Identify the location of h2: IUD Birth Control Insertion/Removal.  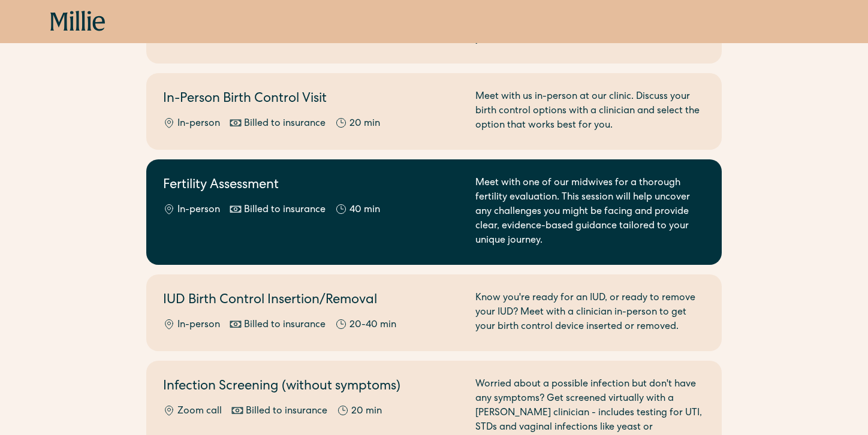
(312, 301).